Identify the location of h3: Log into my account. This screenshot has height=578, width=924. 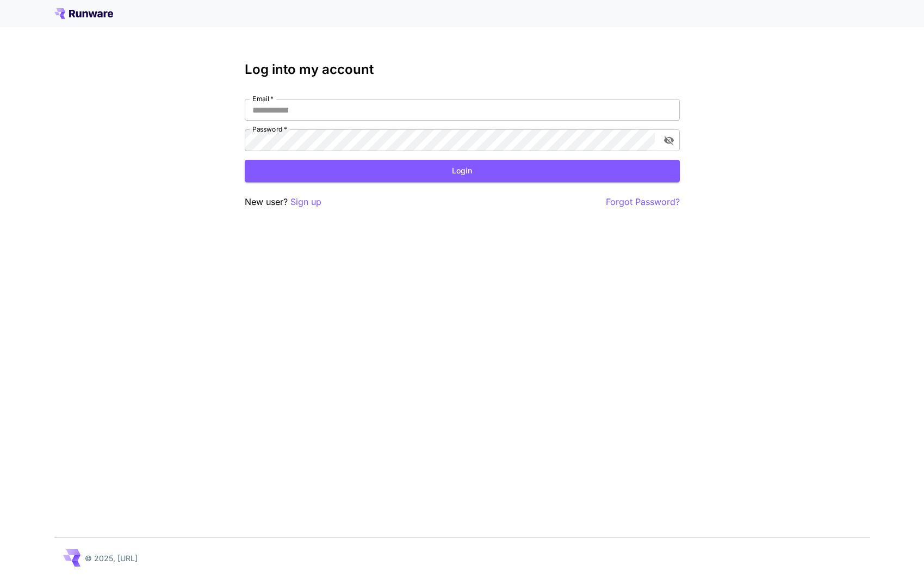
(462, 70).